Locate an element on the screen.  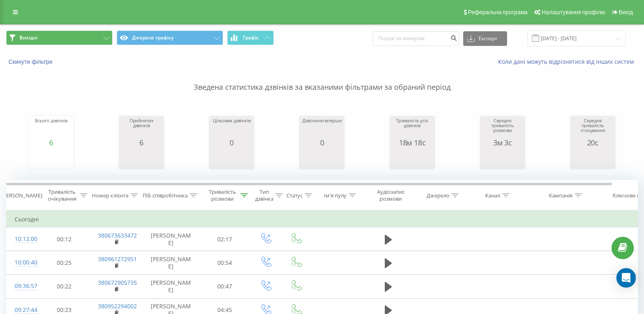
div: Прийнятих дзвінків is located at coordinates (141, 129).